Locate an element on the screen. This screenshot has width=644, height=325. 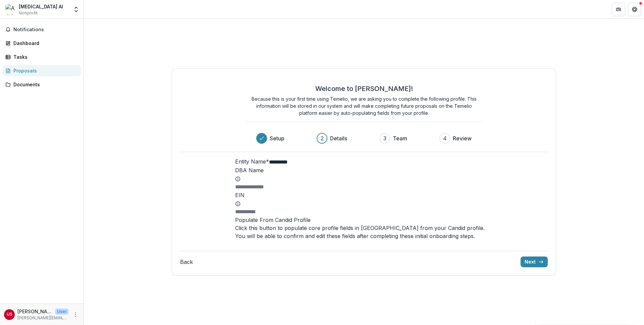
button: Partners is located at coordinates (618, 9).